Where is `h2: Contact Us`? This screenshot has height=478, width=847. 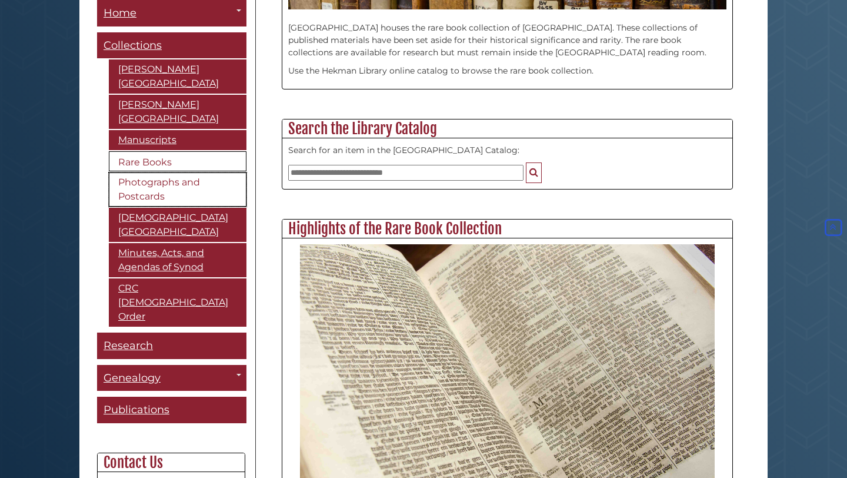
h2: Contact Us is located at coordinates (171, 462).